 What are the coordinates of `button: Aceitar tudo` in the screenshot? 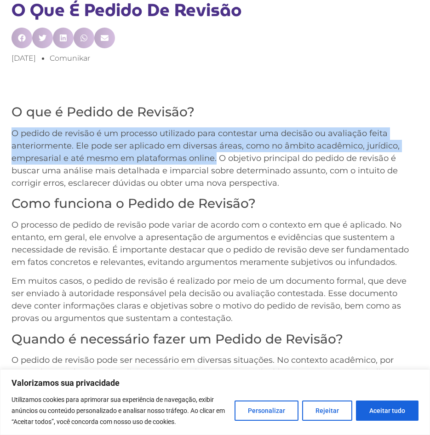 It's located at (387, 410).